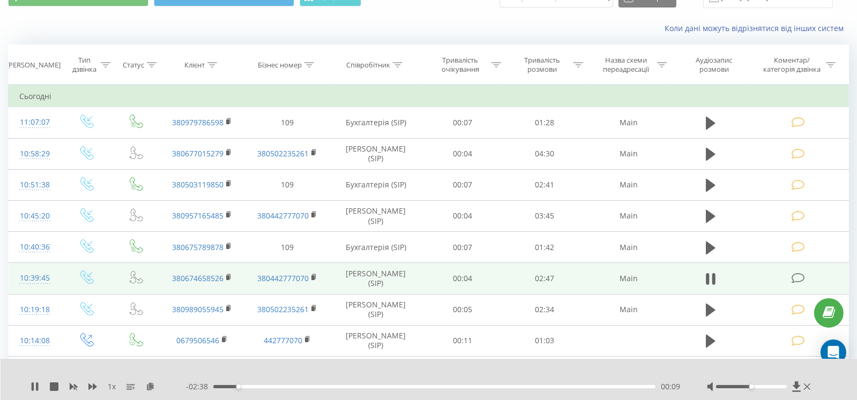 The width and height of the screenshot is (857, 400). Describe the element at coordinates (198, 340) in the screenshot. I see `a: 0679506546` at that location.